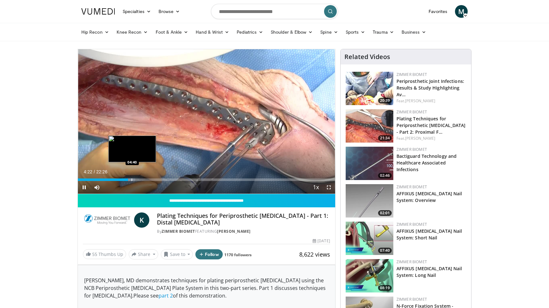 The height and width of the screenshot is (308, 549). Describe the element at coordinates (316, 187) in the screenshot. I see `button: Playback Rate` at that location.